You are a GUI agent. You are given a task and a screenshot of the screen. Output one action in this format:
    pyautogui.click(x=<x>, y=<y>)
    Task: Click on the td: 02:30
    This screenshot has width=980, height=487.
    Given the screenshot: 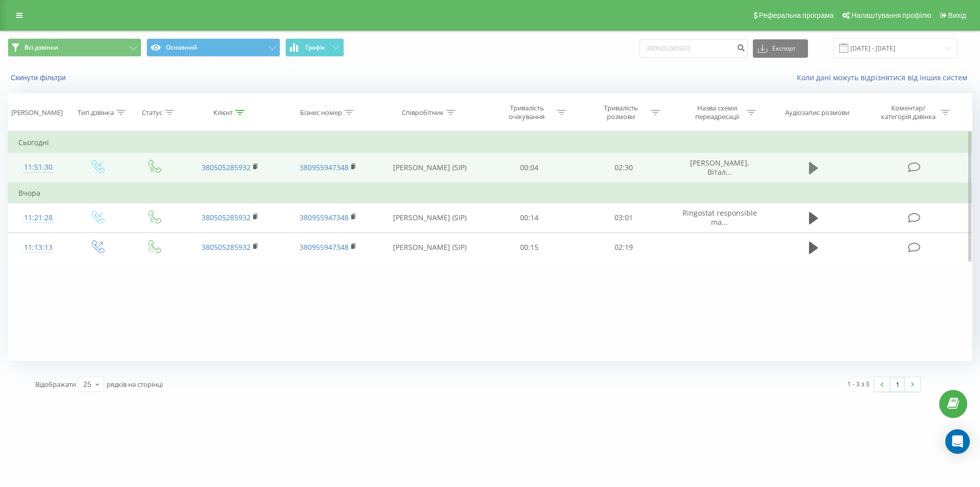 What is the action you would take?
    pyautogui.click(x=623, y=167)
    